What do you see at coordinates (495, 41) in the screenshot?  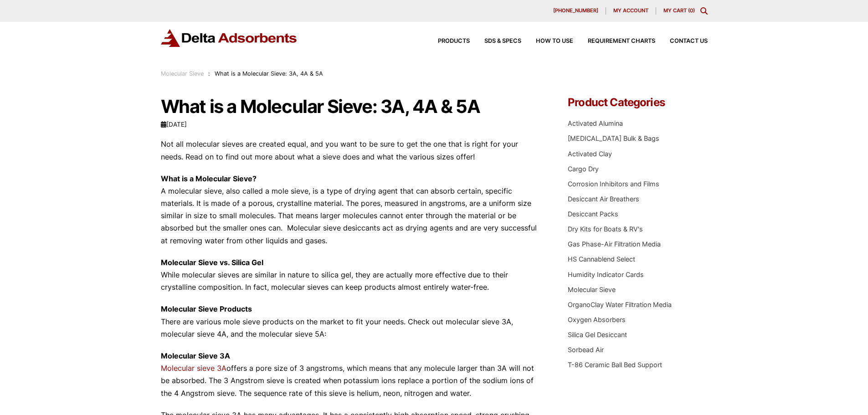 I see `a: SDS & SPECS` at bounding box center [495, 41].